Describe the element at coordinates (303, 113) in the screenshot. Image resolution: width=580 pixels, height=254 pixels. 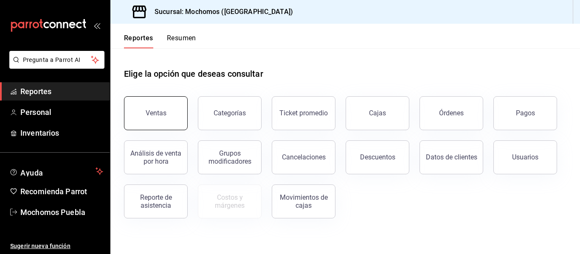
I see `button: Ticket promedio` at that location.